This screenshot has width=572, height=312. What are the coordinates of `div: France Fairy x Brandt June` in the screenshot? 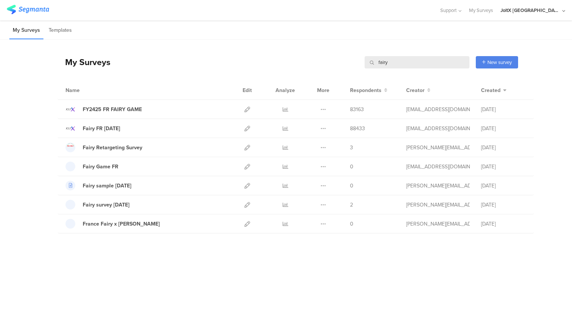 It's located at (121, 224).